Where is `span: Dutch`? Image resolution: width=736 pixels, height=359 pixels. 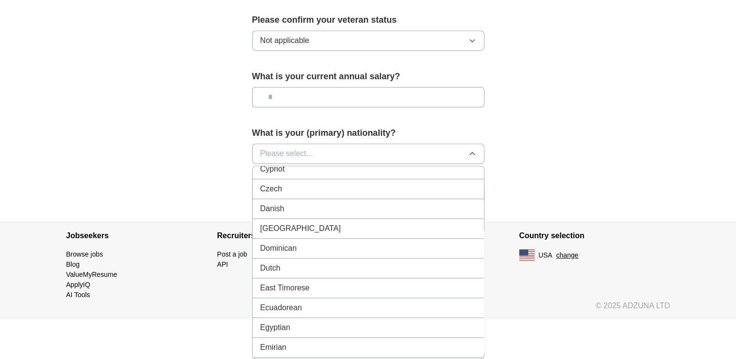 span: Dutch is located at coordinates (270, 268).